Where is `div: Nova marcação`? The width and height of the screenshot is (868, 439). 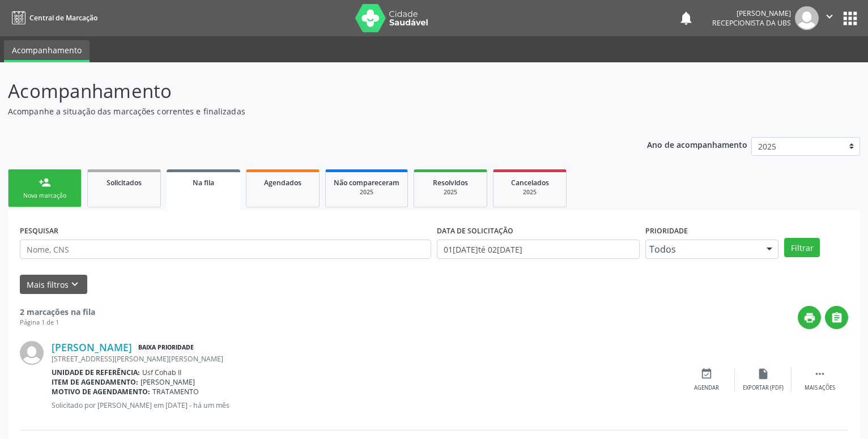 div: Nova marcação is located at coordinates (45, 195).